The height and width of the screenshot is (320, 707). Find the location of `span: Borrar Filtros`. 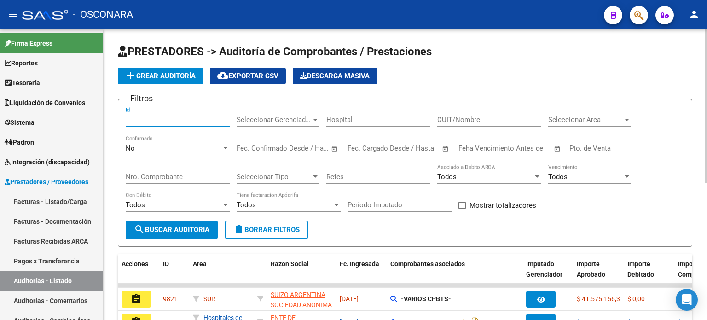

span: Borrar Filtros is located at coordinates (267, 230).